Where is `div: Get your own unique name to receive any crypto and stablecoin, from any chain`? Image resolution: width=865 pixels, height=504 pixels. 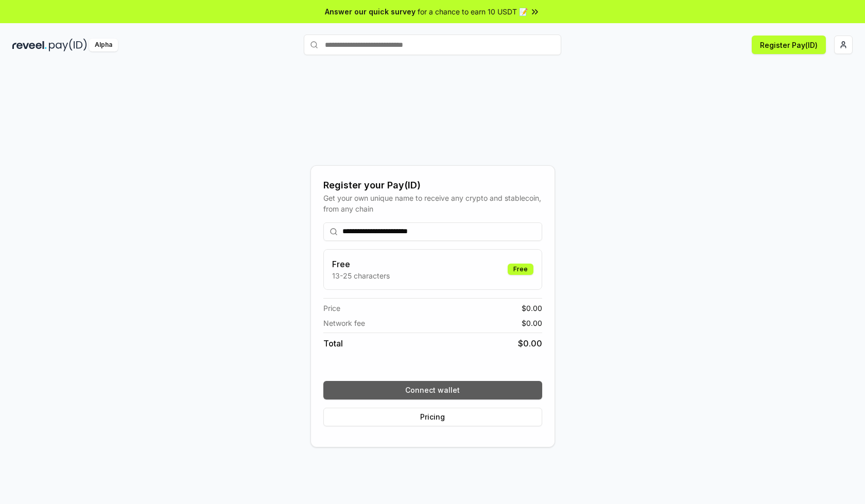
div: Get your own unique name to receive any crypto and stablecoin, from any chain is located at coordinates (432, 203).